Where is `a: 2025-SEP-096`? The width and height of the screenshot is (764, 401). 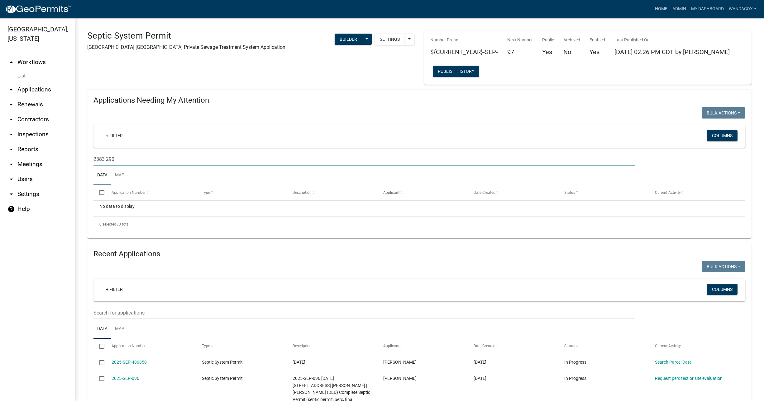
a: 2025-SEP-096 is located at coordinates (125, 379).